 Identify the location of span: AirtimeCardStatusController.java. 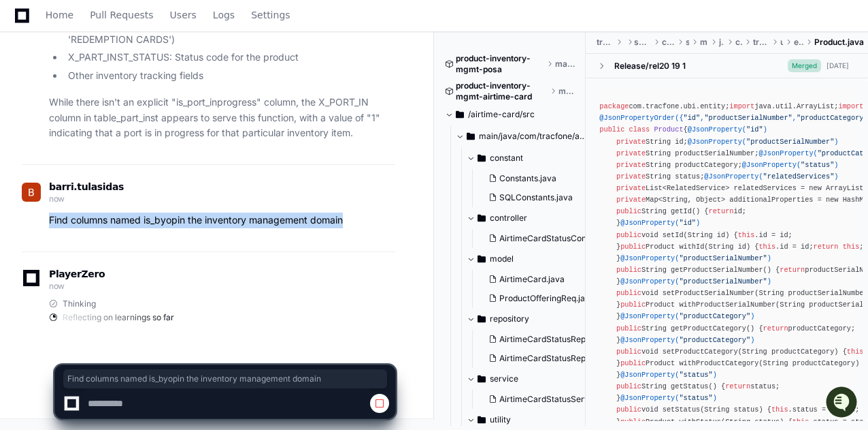
(563, 239).